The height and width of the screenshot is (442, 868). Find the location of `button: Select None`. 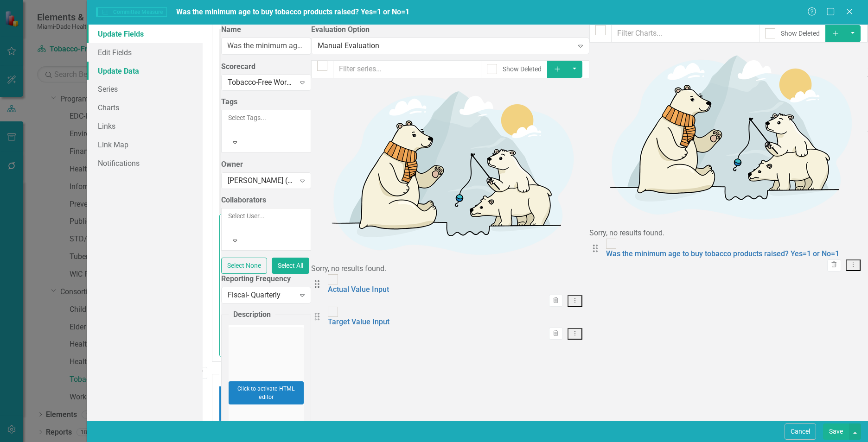

button: Select None is located at coordinates (244, 265).